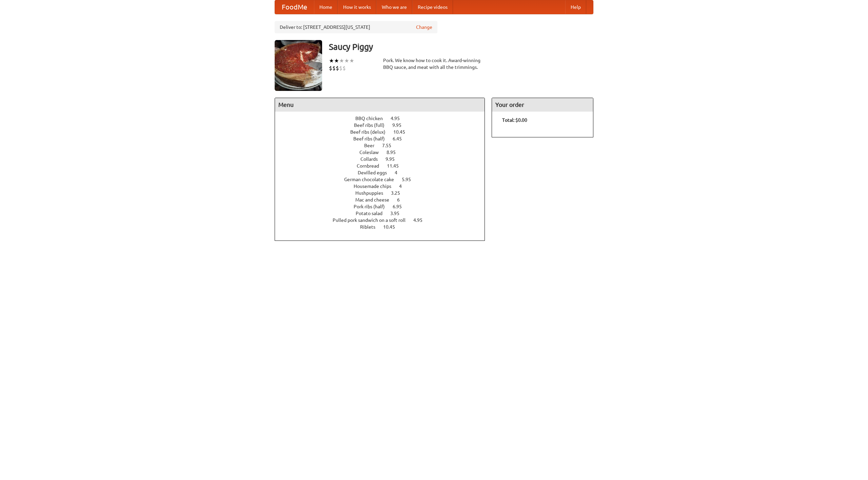  What do you see at coordinates (401, 207) in the screenshot?
I see `span: 6.95` at bounding box center [401, 207].